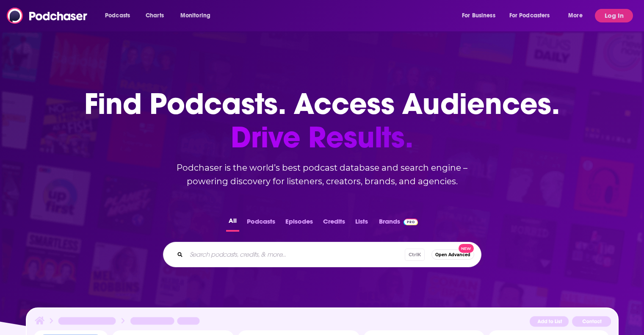 This screenshot has height=335, width=644. Describe the element at coordinates (299, 223) in the screenshot. I see `button: Episodes` at that location.